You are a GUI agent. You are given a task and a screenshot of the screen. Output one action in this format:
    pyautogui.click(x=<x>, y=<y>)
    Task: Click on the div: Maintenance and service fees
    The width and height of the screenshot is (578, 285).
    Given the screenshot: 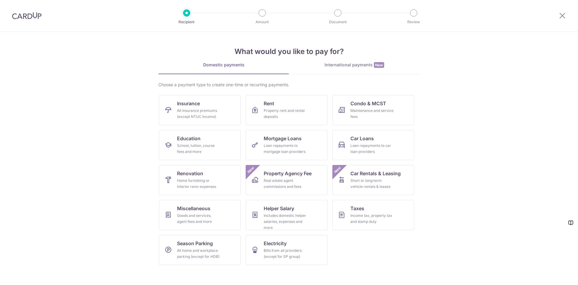 What is the action you would take?
    pyautogui.click(x=372, y=114)
    